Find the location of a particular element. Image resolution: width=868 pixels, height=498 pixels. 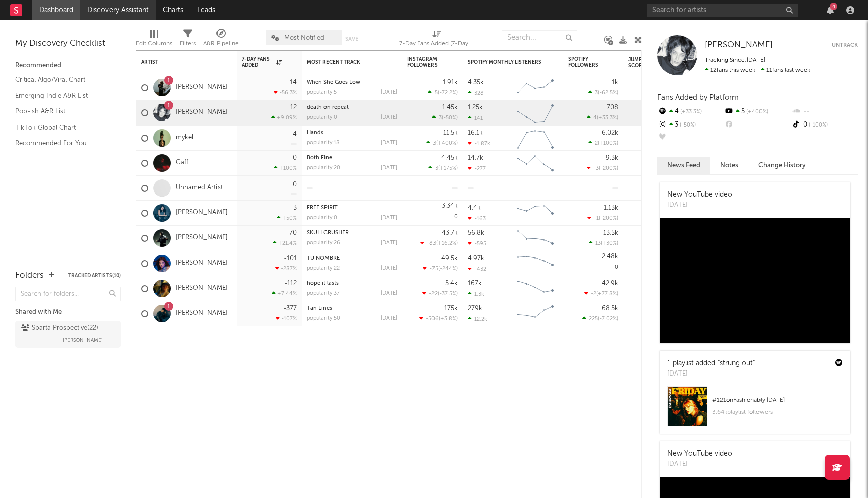

div: New YouTube video is located at coordinates (699, 195).